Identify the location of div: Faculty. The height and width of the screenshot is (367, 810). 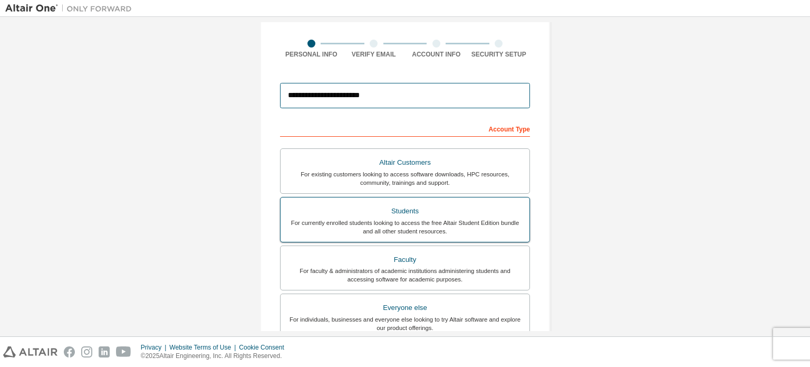
(405, 260).